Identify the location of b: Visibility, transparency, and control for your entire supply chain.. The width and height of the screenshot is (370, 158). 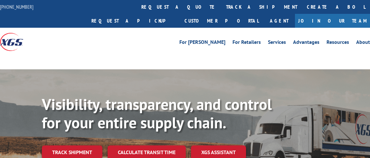
(157, 113).